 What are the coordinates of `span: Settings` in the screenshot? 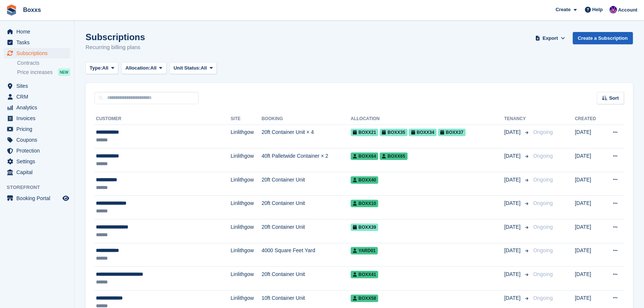 It's located at (39, 161).